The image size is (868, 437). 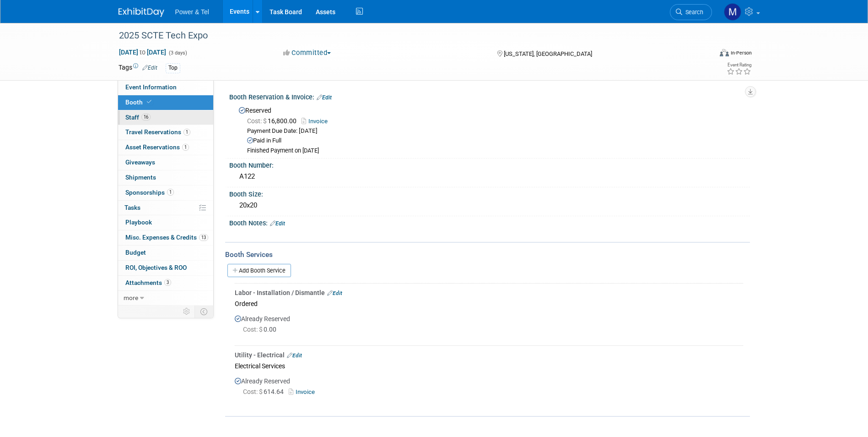 I want to click on span: 16, so click(x=146, y=117).